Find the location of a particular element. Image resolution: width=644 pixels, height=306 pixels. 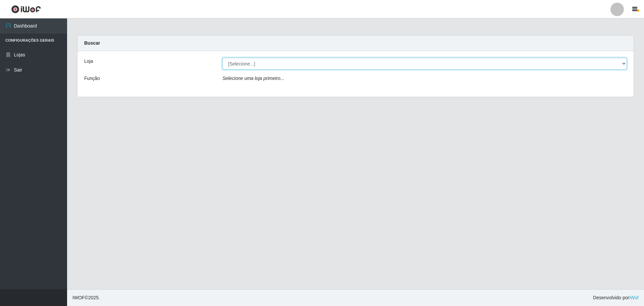

label: Função is located at coordinates (92, 78).